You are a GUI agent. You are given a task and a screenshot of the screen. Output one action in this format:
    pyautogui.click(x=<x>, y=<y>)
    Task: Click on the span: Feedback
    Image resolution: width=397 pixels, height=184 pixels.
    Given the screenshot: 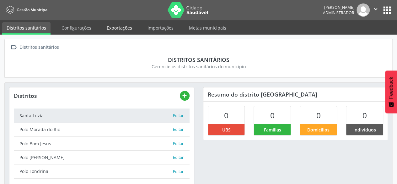 What is the action you would take?
    pyautogui.click(x=391, y=88)
    